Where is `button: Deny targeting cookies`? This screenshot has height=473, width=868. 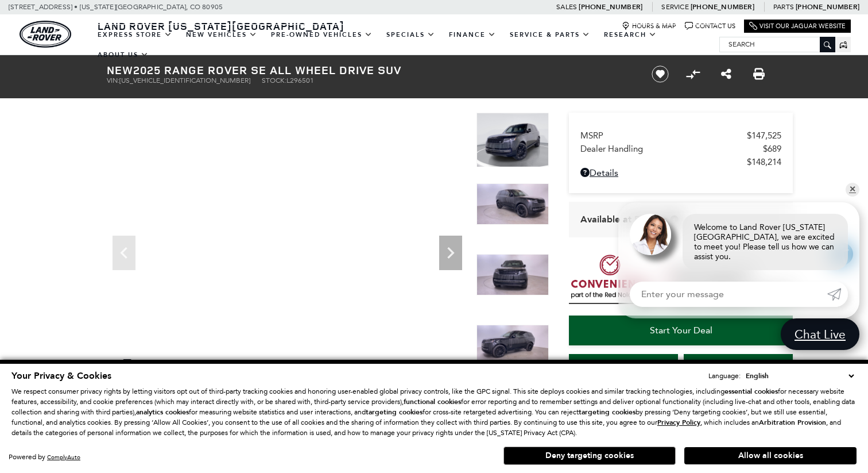 button: Deny targeting cookies is located at coordinates (589, 456).